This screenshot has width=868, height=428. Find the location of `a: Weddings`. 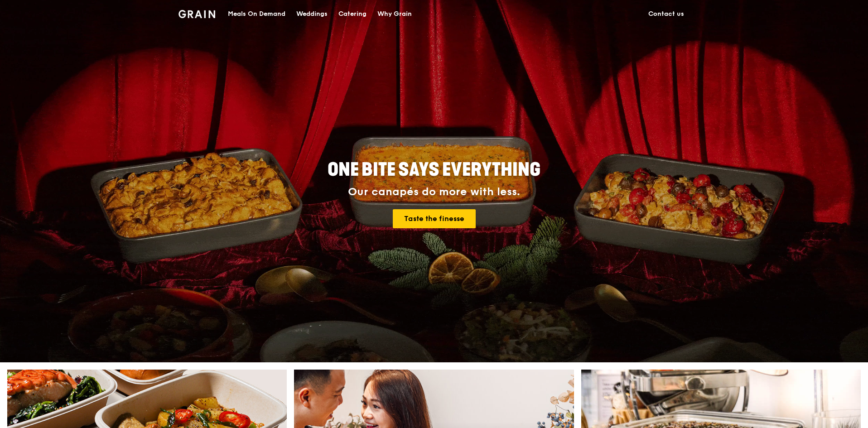

a: Weddings is located at coordinates (312, 14).